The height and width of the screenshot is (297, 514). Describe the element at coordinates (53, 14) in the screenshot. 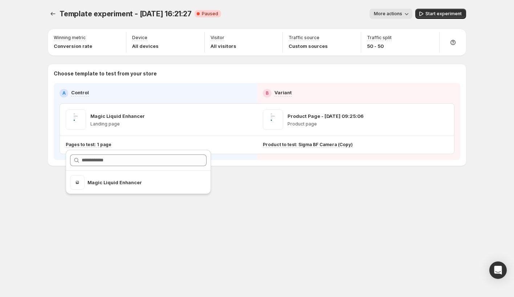

I see `button: Experiments` at that location.